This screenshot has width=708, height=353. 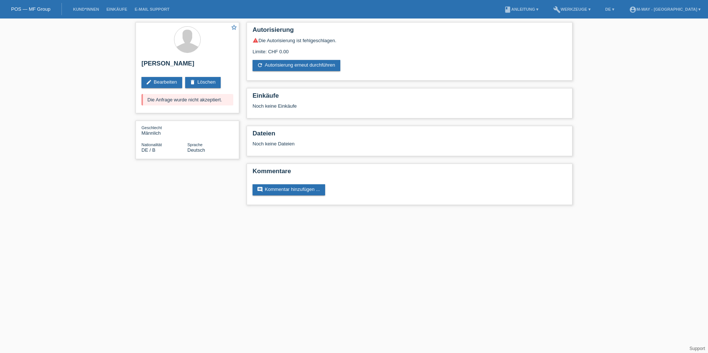 What do you see at coordinates (196, 150) in the screenshot?
I see `span: Deutsch` at bounding box center [196, 150].